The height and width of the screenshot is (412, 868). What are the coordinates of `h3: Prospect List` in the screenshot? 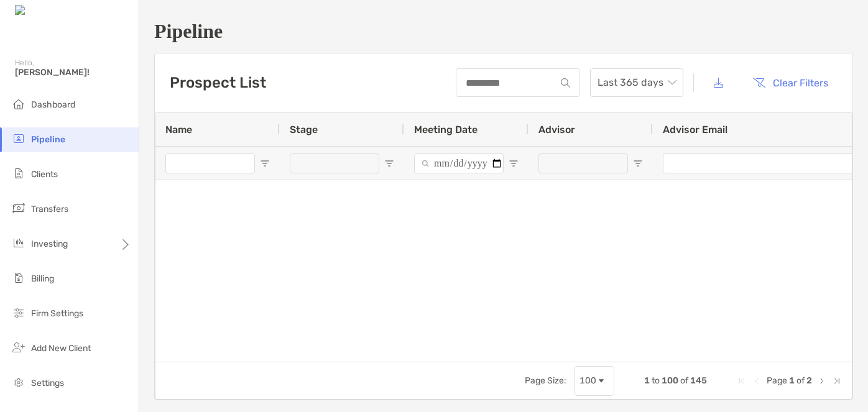 It's located at (218, 83).